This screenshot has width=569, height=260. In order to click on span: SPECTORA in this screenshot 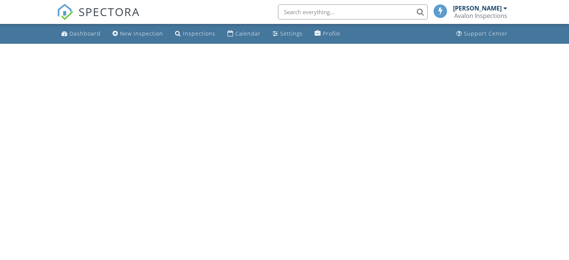, I will do `click(109, 12)`.